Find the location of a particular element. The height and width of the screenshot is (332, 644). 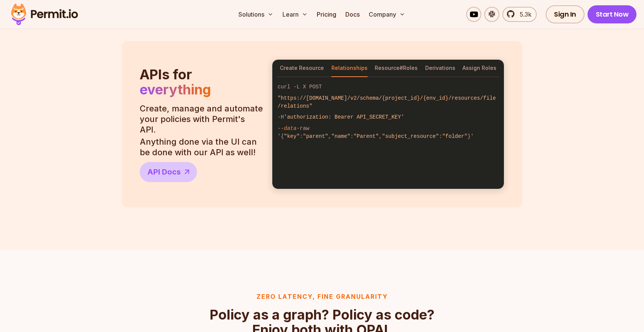

button: Solutions is located at coordinates (256, 15).